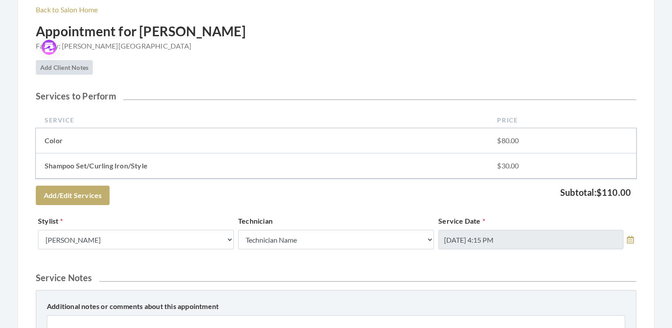 This screenshot has height=328, width=672. I want to click on label: Technician, so click(255, 221).